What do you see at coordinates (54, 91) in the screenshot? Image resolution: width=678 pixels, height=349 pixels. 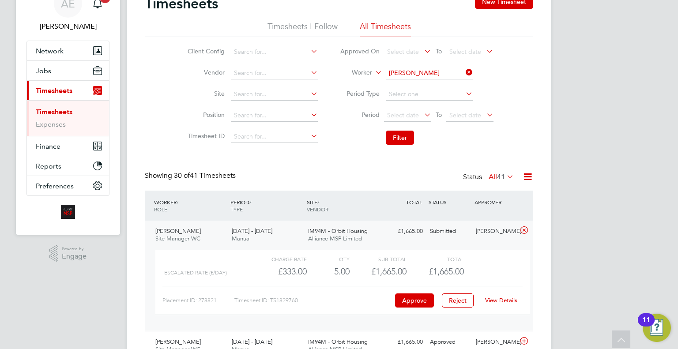 I see `span: Timesheets` at bounding box center [54, 91].